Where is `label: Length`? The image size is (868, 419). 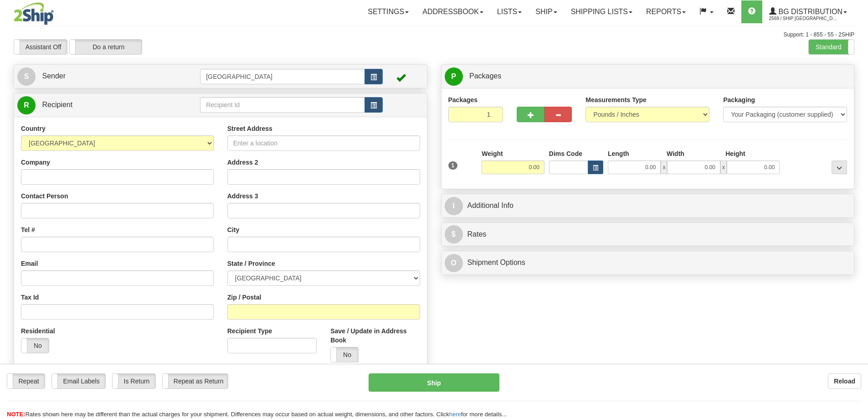
label: Length is located at coordinates (618, 154).